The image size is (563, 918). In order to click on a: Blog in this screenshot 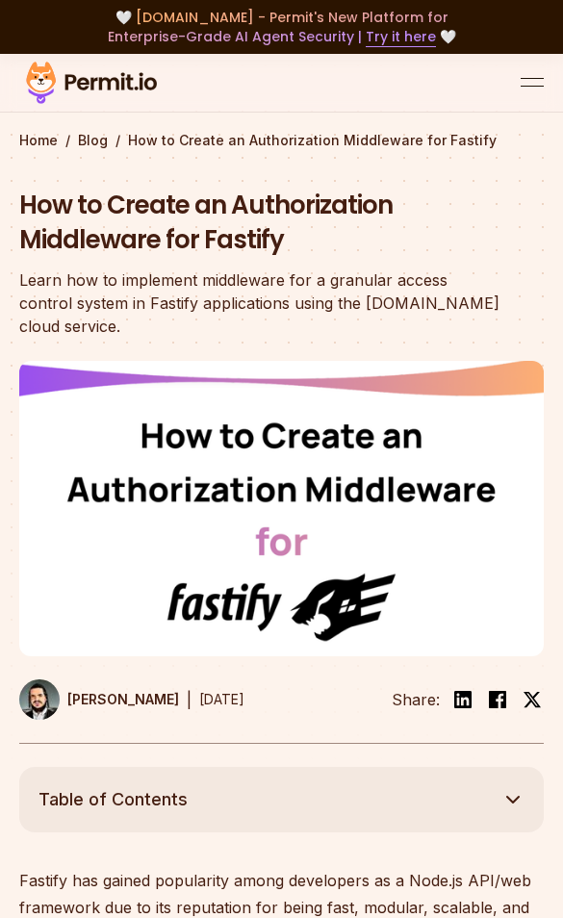, I will do `click(92, 141)`.